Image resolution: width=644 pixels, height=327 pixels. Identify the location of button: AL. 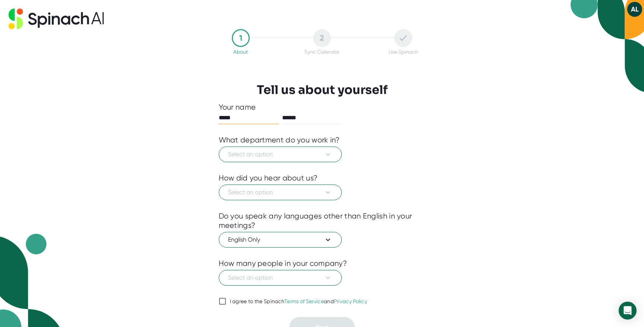
(635, 9).